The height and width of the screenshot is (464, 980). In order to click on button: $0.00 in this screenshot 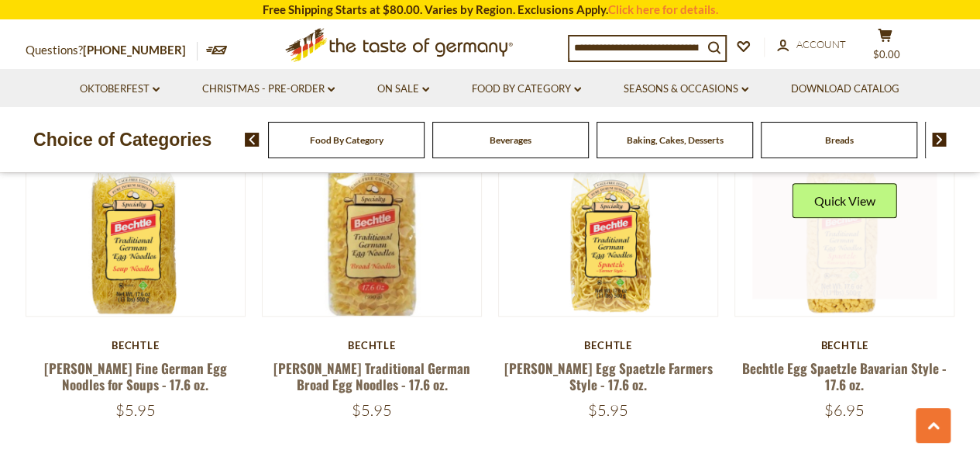, I will do `click(885, 48)`.